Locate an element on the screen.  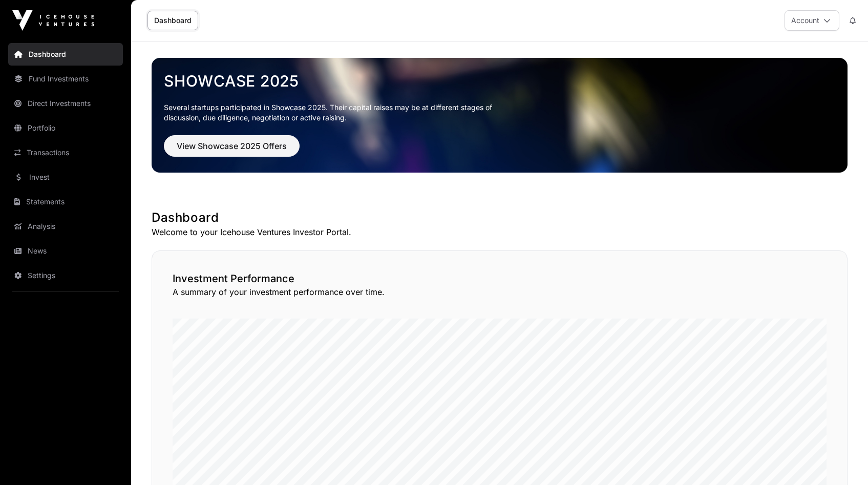
img: Showcase 2025 is located at coordinates (500, 116).